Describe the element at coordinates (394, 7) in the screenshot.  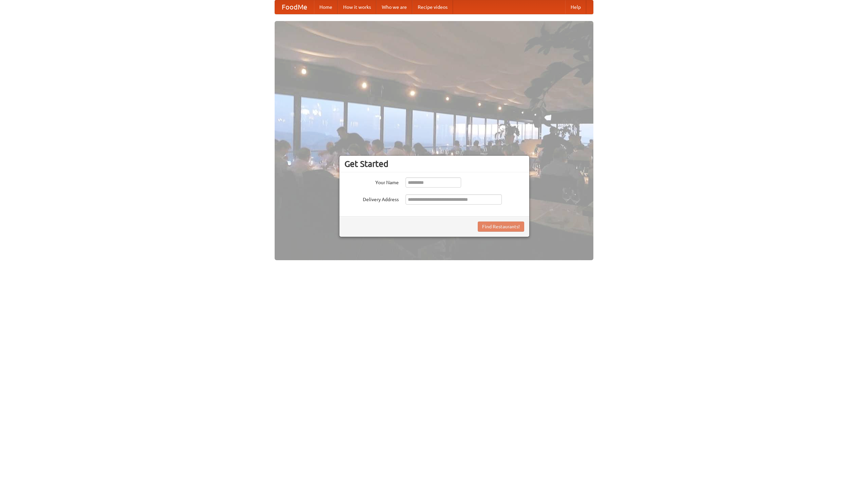
I see `a: Who we are` at that location.